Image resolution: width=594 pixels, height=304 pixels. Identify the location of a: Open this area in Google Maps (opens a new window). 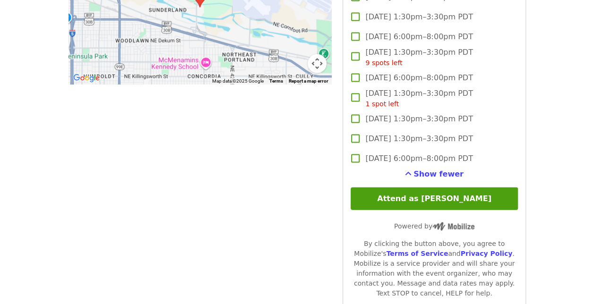
(86, 78).